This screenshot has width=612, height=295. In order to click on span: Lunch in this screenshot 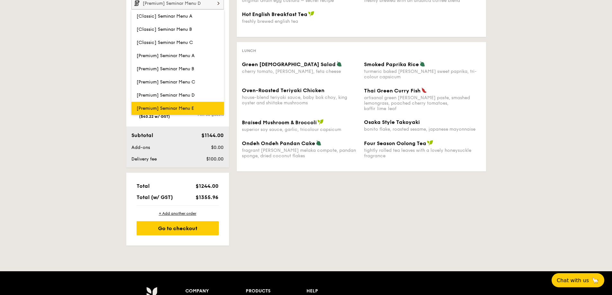, I will do `click(249, 51)`.